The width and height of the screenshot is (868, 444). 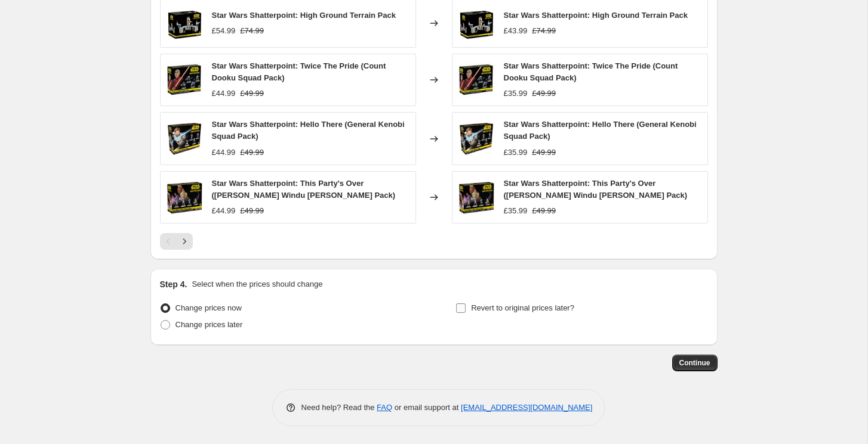 I want to click on div: £54.99, so click(x=224, y=31).